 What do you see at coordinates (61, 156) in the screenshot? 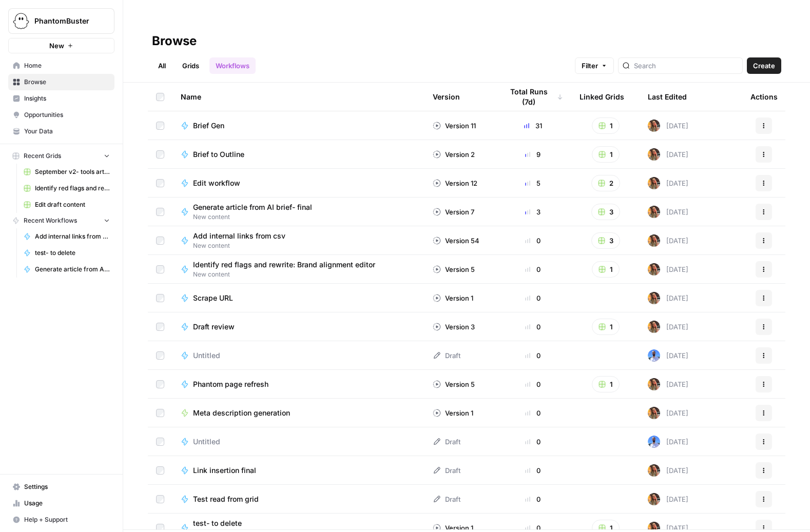
I see `button: Recent Grids` at bounding box center [61, 156].